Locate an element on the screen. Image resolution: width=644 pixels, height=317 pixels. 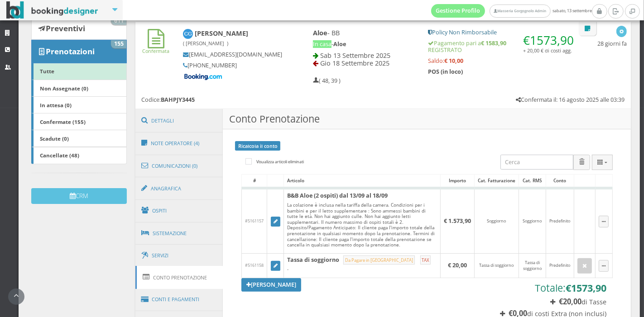
h5: Codice: is located at coordinates (168, 99).